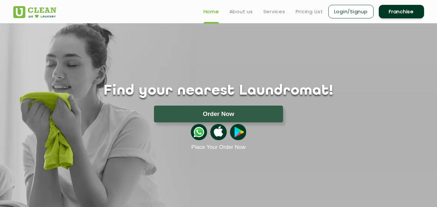  Describe the element at coordinates (199, 132) in the screenshot. I see `img: whatsappicon.png` at that location.